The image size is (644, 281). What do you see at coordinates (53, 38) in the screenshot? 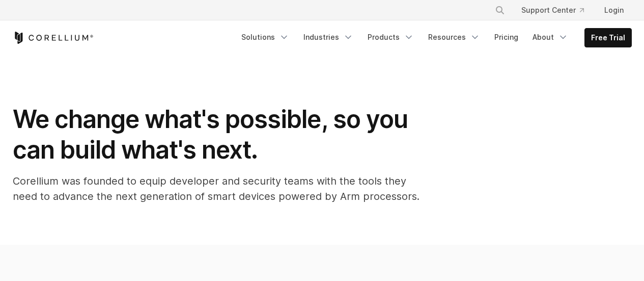
I see `a: Corellium Home` at bounding box center [53, 38].